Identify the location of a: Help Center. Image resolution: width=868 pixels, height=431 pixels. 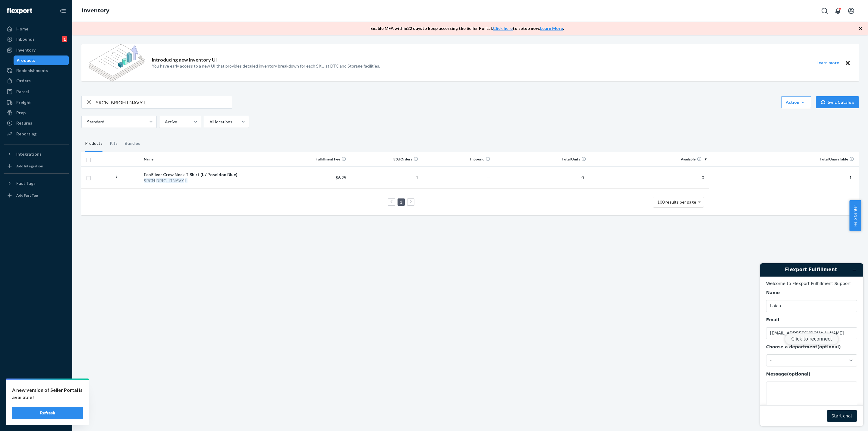
(36, 408).